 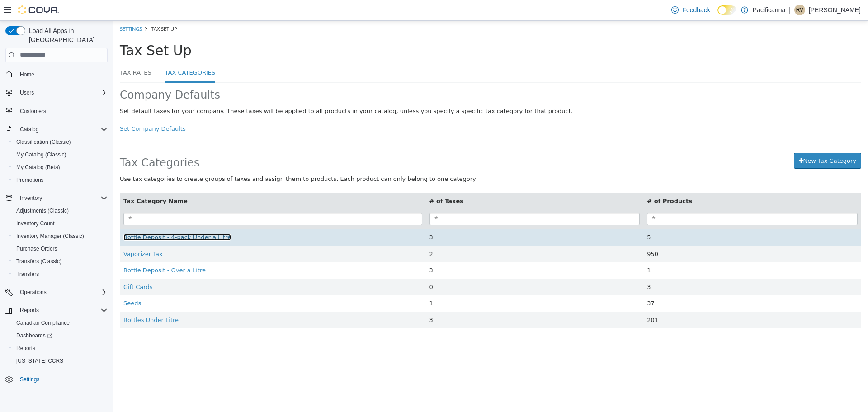 I want to click on span: Washington CCRS, so click(x=60, y=361).